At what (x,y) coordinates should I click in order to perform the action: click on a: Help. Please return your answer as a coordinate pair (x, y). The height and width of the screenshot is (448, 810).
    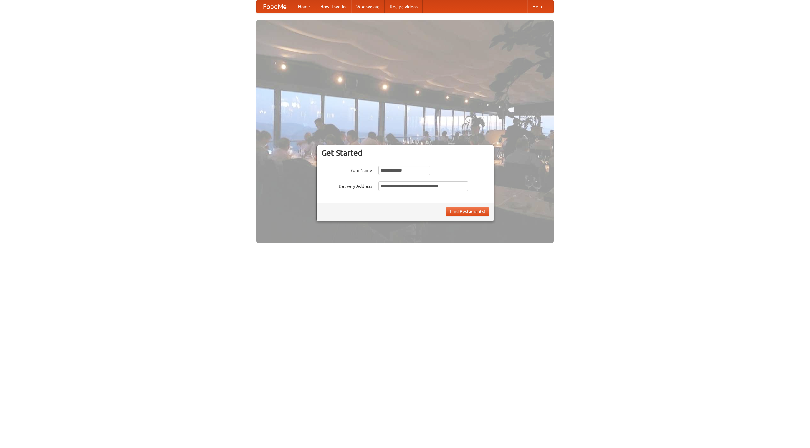
    Looking at the image, I should click on (537, 7).